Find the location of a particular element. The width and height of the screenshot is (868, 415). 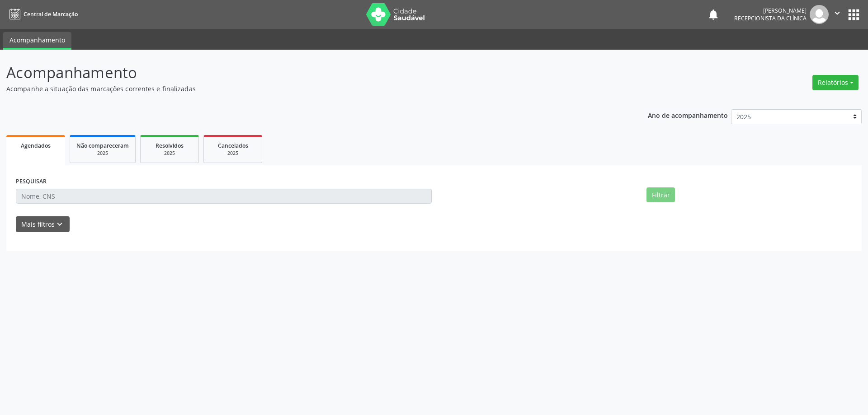

span: Central de Marcação is located at coordinates (50, 14).